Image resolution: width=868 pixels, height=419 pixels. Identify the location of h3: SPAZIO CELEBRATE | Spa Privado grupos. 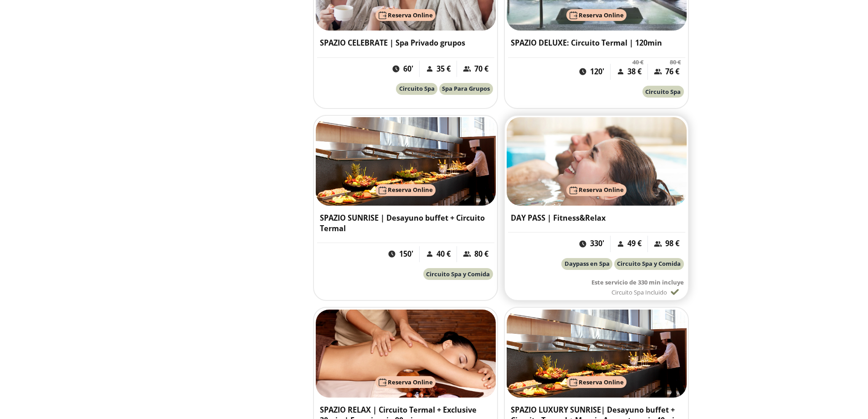
(405, 43).